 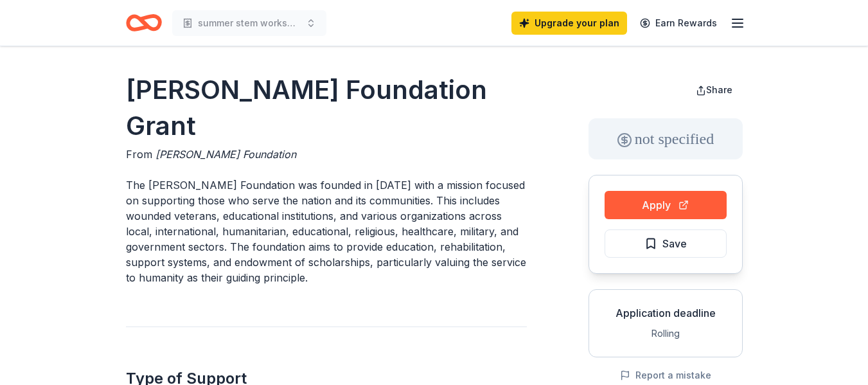 What do you see at coordinates (678, 23) in the screenshot?
I see `a: Earn Rewards` at bounding box center [678, 23].